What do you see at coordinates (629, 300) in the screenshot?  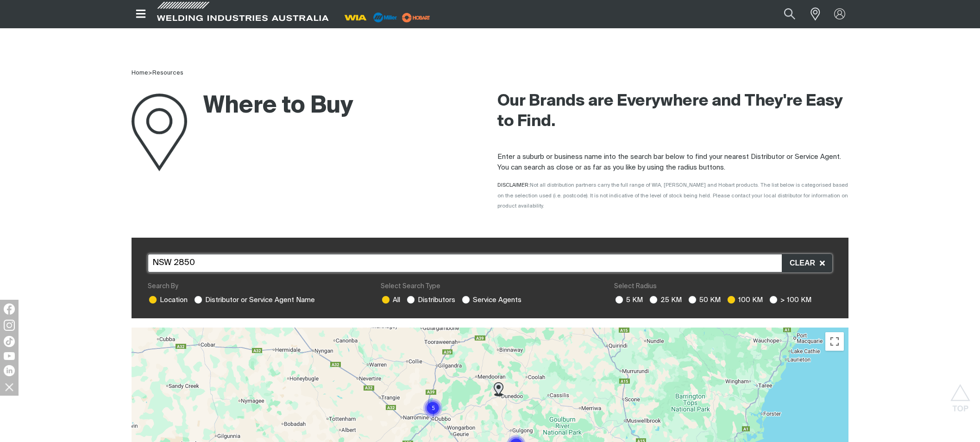 I see `label: 5 KM` at bounding box center [629, 300].